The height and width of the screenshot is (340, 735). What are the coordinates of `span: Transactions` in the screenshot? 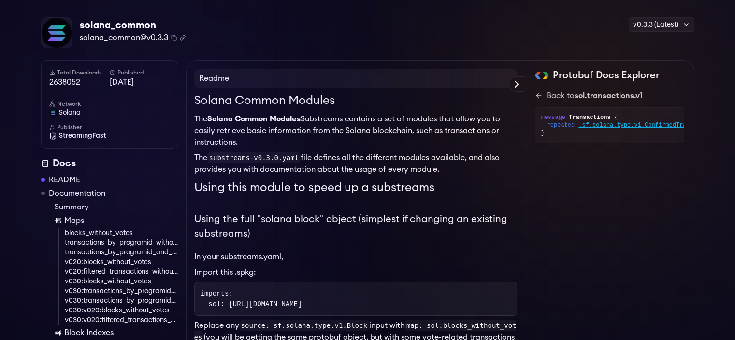 It's located at (590, 117).